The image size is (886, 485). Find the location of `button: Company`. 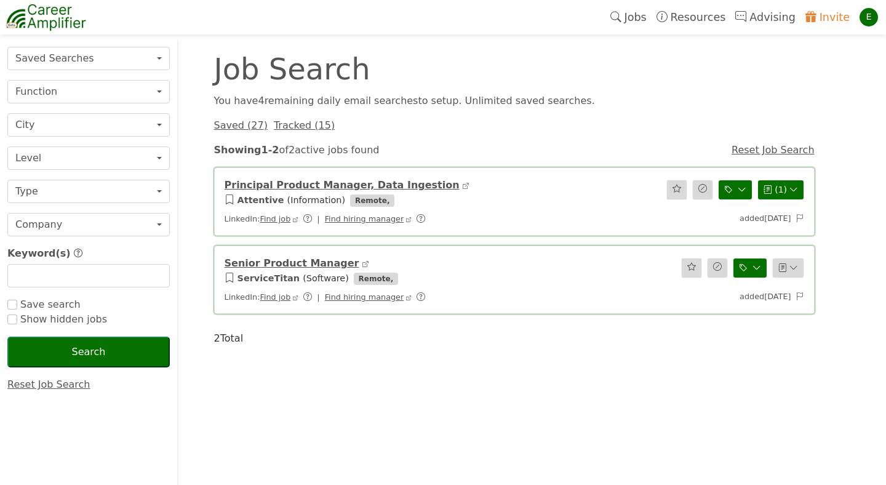

button: Company is located at coordinates (89, 224).